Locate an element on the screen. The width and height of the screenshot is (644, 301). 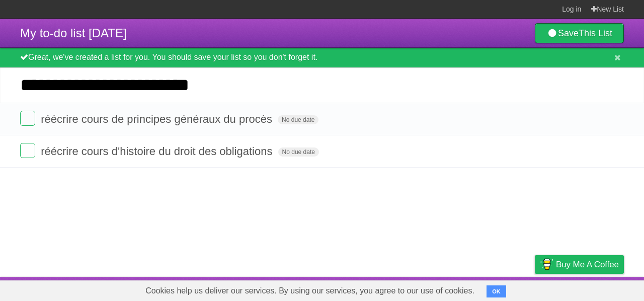
a: SaveThis List is located at coordinates (579, 33).